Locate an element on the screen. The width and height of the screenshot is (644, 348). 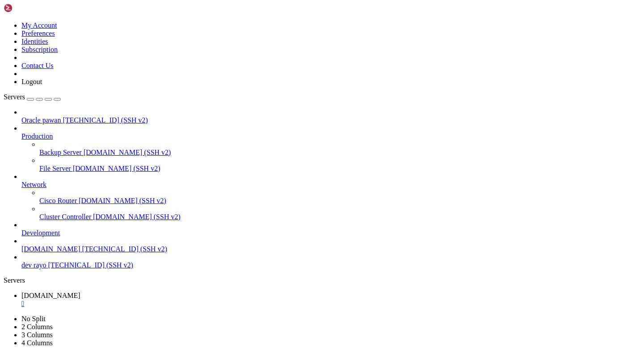
x-row: To see these additional updates run: apt list --upgradable is located at coordinates (265, 163).